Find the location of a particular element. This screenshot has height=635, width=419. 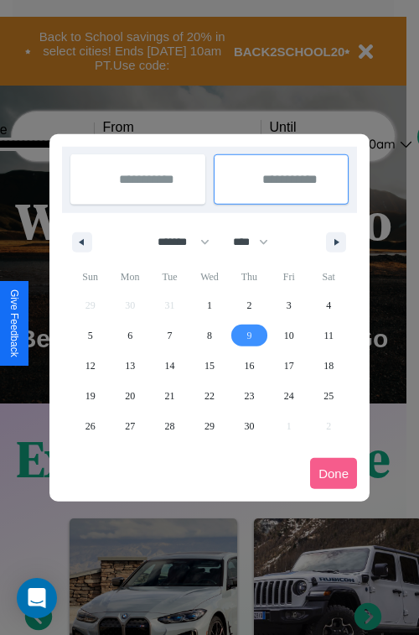

span: 20 is located at coordinates (130, 396).